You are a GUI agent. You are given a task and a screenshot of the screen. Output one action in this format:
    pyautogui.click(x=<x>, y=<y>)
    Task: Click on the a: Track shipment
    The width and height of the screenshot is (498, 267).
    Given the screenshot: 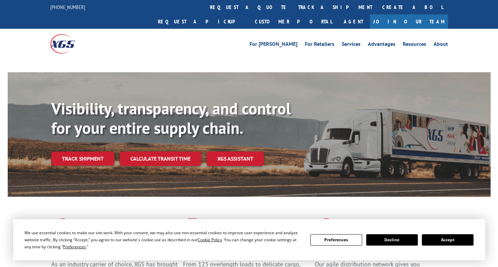 What is the action you would take?
    pyautogui.click(x=83, y=159)
    